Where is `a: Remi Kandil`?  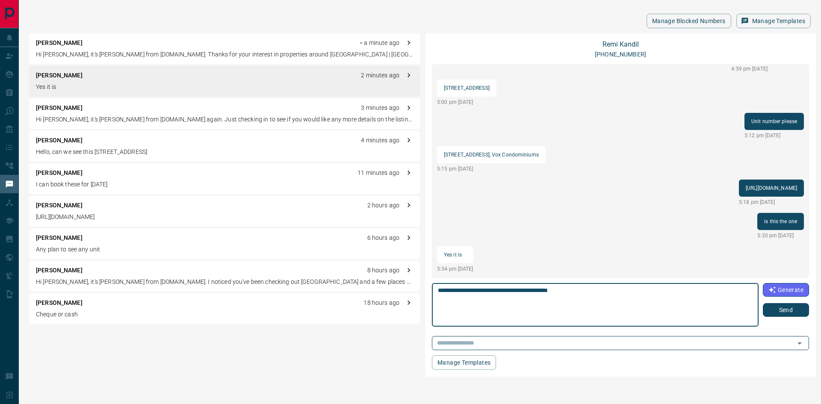
a: Remi Kandil is located at coordinates (621, 44).